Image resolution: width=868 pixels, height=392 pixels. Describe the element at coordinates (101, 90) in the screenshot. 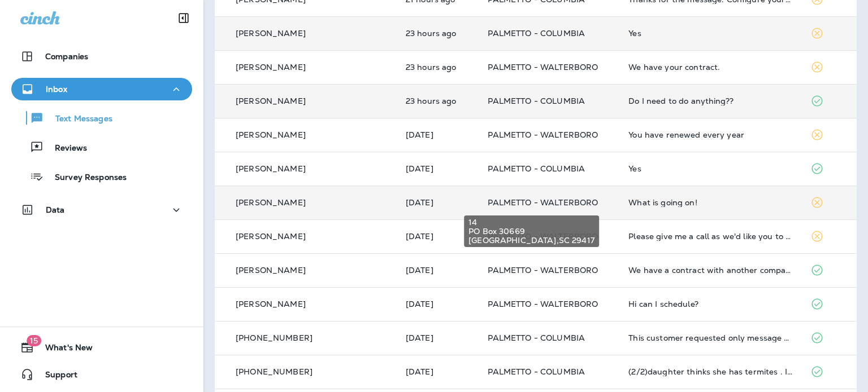

I see `button: Inbox` at that location.